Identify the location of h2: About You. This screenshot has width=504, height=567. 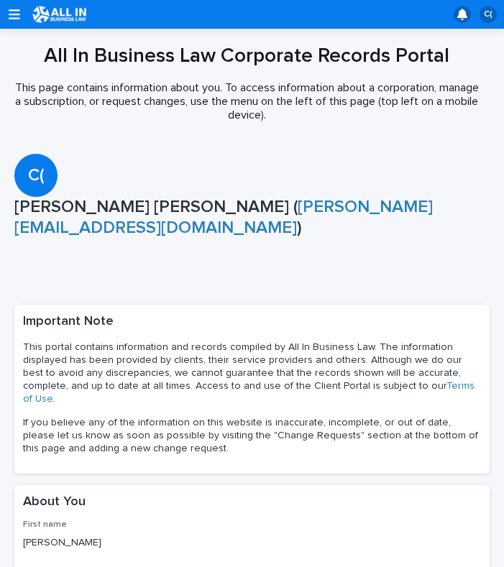
(54, 502).